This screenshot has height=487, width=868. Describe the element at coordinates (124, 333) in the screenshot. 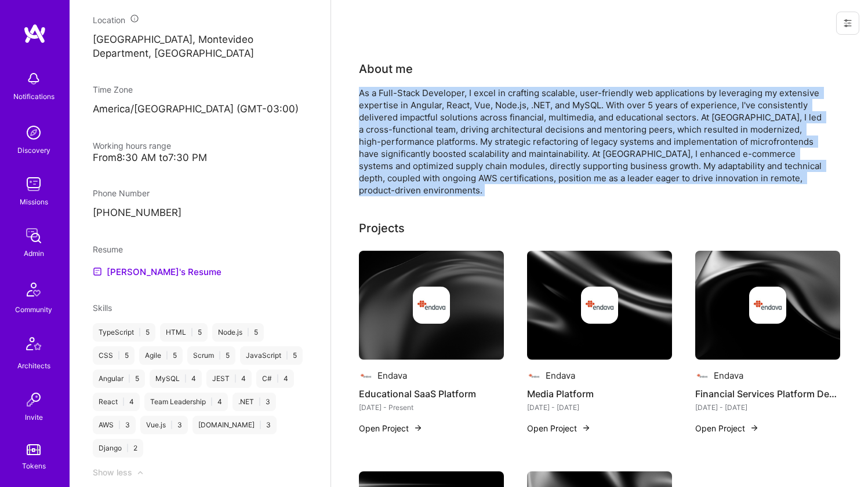

I see `div: TypeScript 5` at that location.